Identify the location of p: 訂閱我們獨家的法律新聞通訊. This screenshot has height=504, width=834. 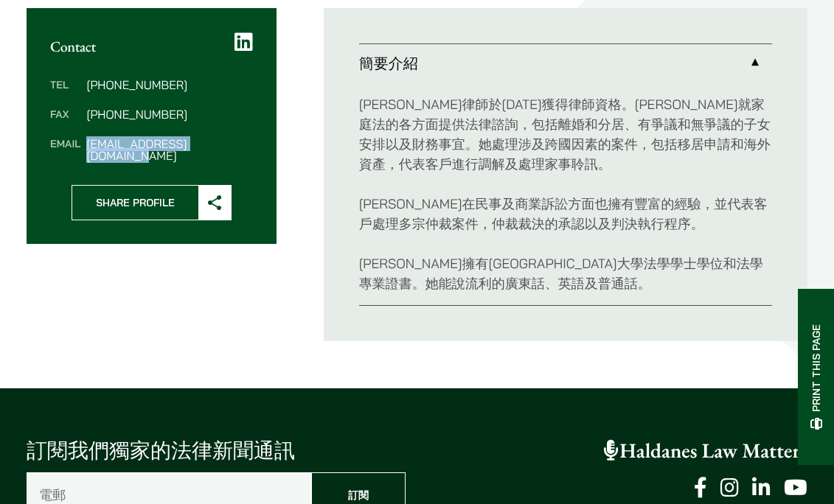
(216, 451).